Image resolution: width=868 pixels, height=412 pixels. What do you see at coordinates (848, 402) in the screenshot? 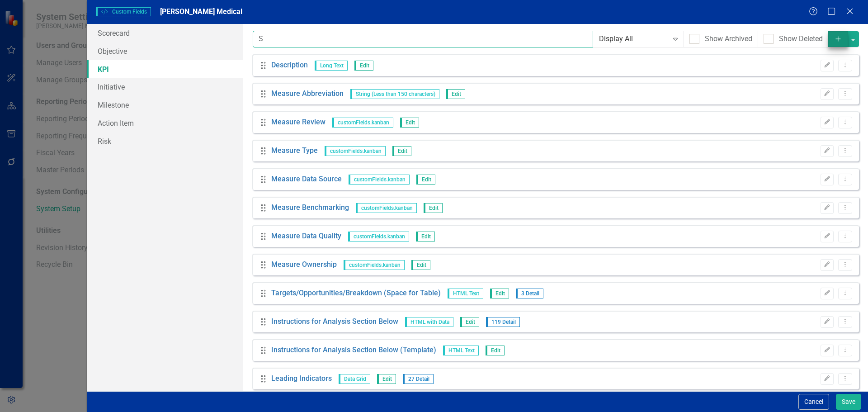
I see `button: Save` at bounding box center [848, 402].